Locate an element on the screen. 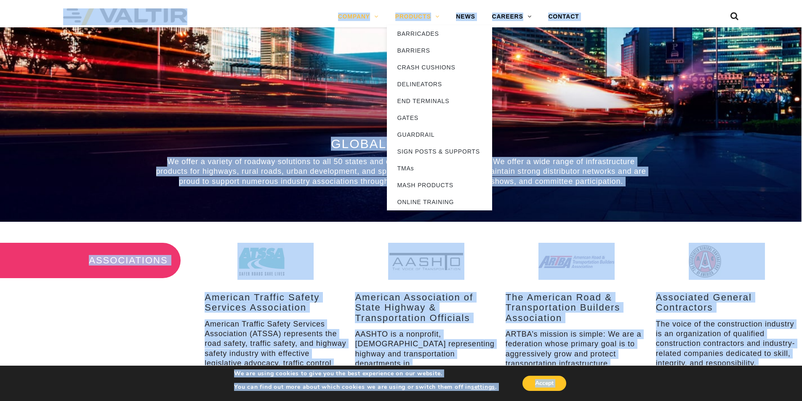 This screenshot has height=401, width=802. h3: The American Road & Transportation Builders Association is located at coordinates (576, 308).